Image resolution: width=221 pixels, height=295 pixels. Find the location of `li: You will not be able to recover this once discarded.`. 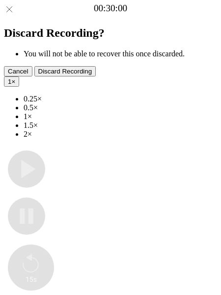

li: You will not be able to recover this once discarded. is located at coordinates (120, 54).